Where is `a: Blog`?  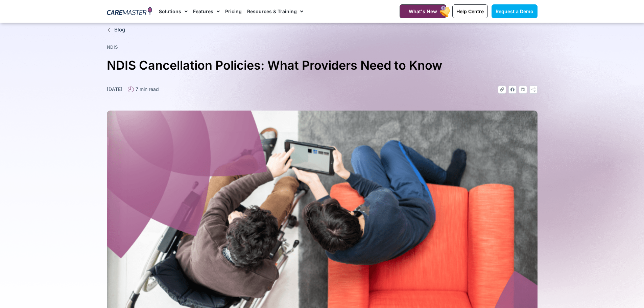
a: Blog is located at coordinates (322, 30).